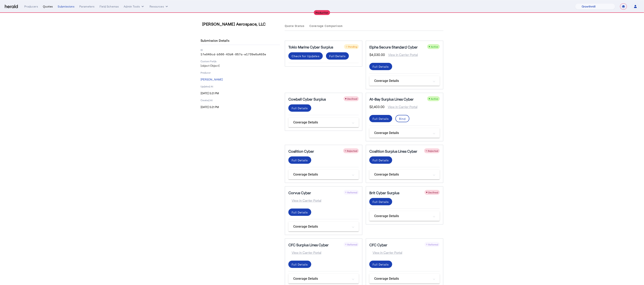 The width and height of the screenshot is (644, 285). What do you see at coordinates (377, 54) in the screenshot?
I see `span: $4,030.00` at bounding box center [377, 54].